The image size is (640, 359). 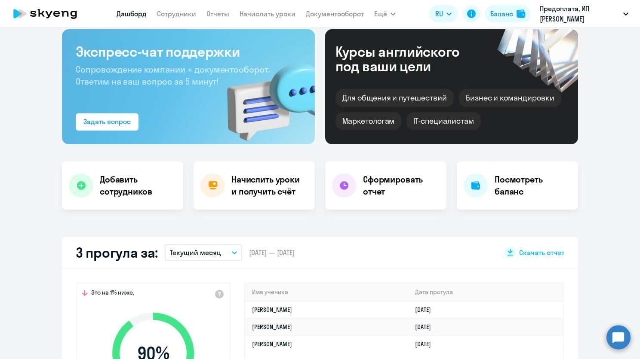 What do you see at coordinates (107, 122) in the screenshot?
I see `div: Задать вопрос` at bounding box center [107, 122].